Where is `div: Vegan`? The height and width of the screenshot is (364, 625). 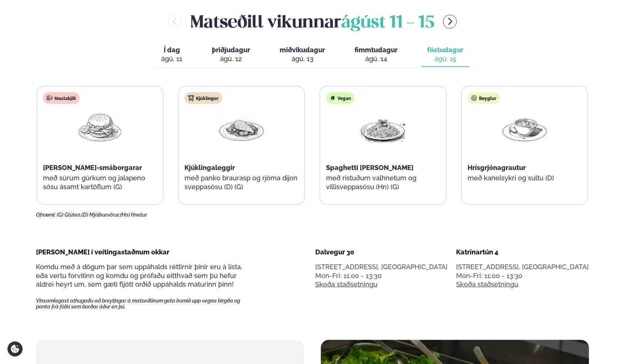 div: Vegan is located at coordinates (340, 98).